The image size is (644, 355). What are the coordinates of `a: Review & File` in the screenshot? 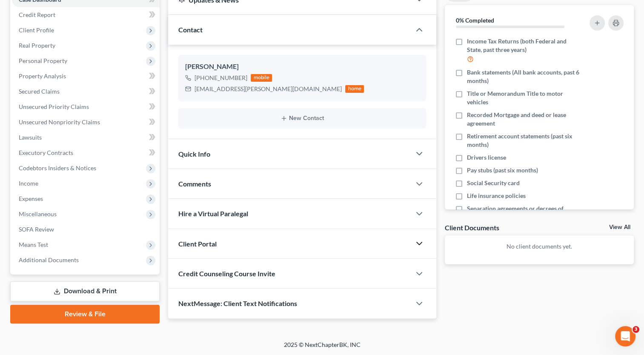 It's located at (84, 314).